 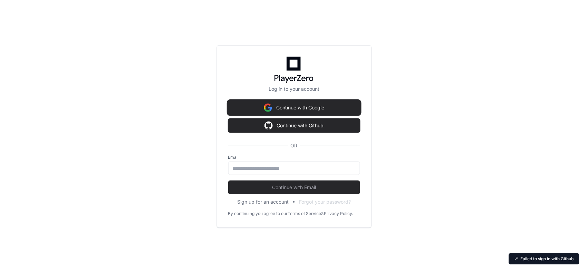 I want to click on button: Continue with Email, so click(x=294, y=187).